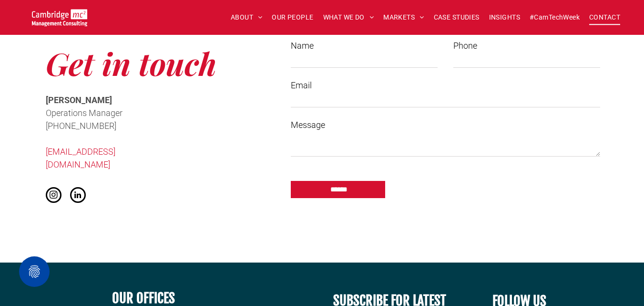  What do you see at coordinates (60, 15) in the screenshot?
I see `a: Your Business Transformed | Cambridge Management Consulting` at bounding box center [60, 15].